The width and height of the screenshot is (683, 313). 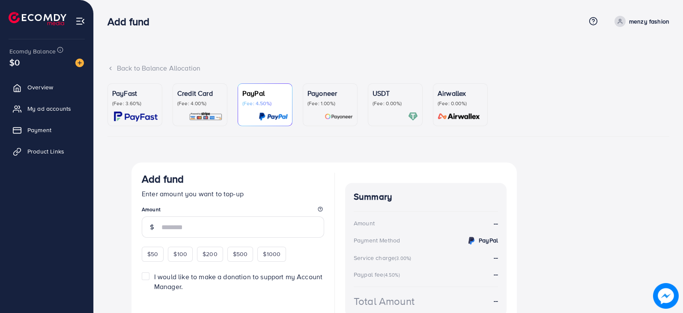 I want to click on p: USDT, so click(x=395, y=93).